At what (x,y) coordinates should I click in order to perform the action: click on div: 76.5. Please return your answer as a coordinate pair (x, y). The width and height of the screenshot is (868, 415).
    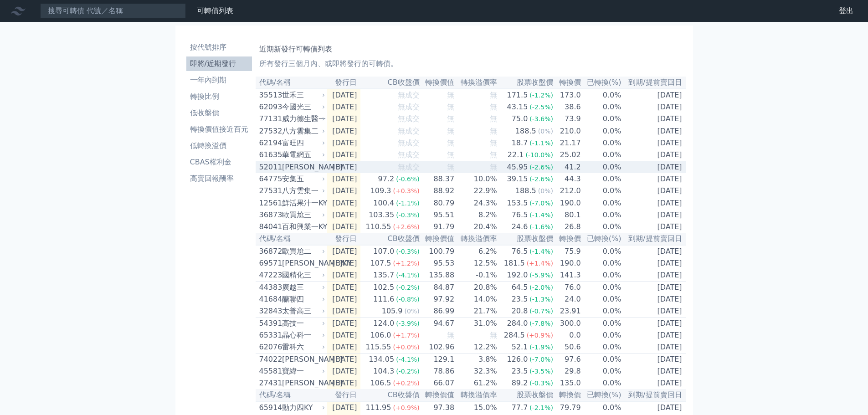
    Looking at the image, I should click on (520, 251).